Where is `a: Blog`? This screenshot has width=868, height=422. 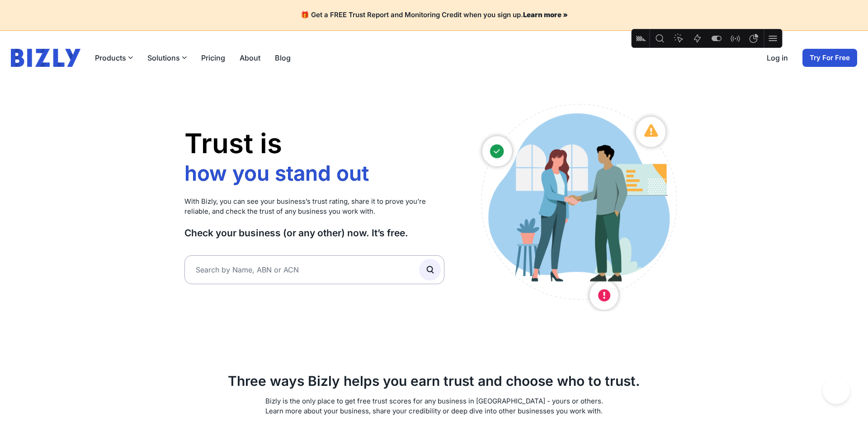 a: Blog is located at coordinates (282, 58).